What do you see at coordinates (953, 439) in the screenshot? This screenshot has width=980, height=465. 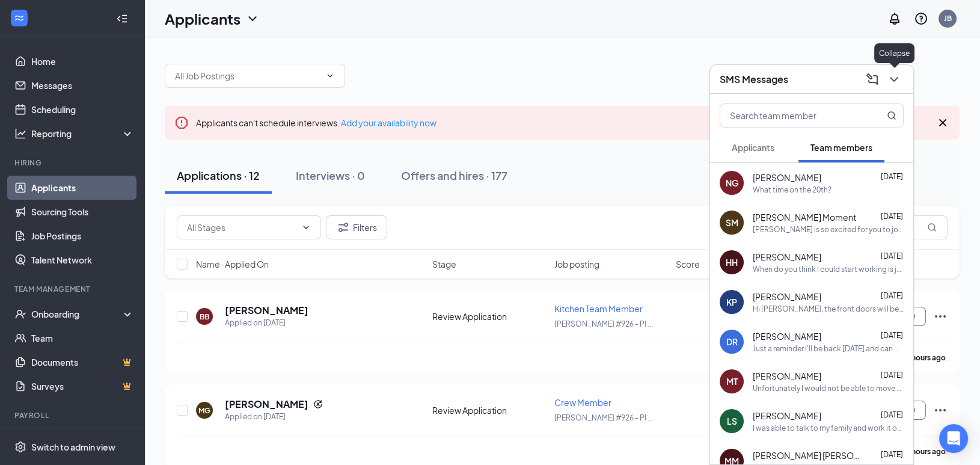 I see `div: Open Intercom Messenger` at bounding box center [953, 439].